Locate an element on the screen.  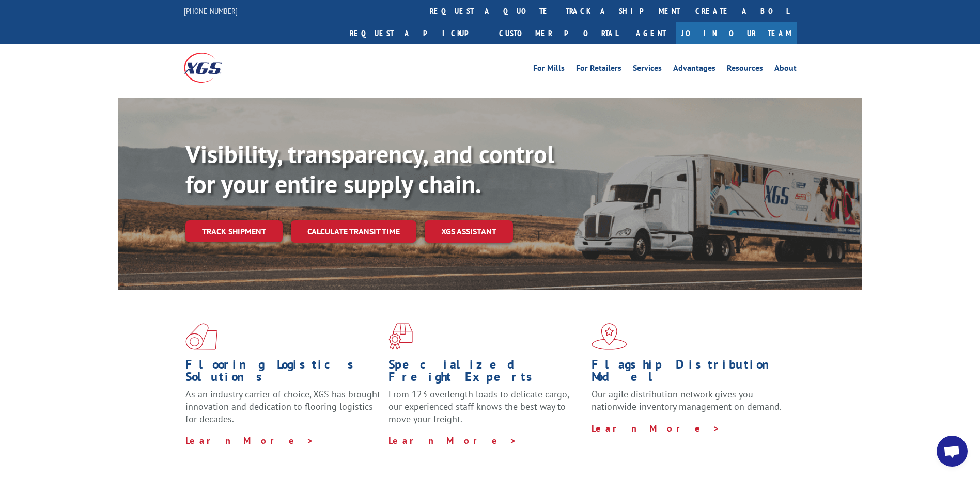
img: xgs-icon-flagship-distribution-model-red is located at coordinates (609, 337).